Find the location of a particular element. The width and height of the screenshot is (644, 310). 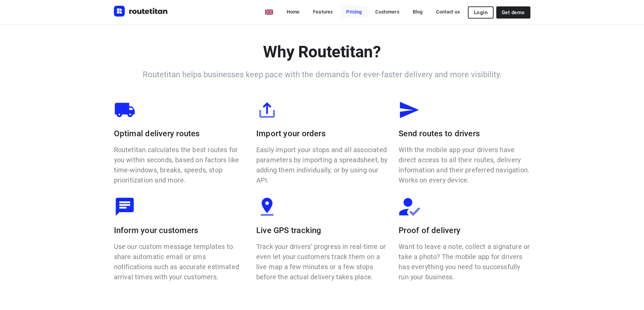

a: Pricing is located at coordinates (354, 12).